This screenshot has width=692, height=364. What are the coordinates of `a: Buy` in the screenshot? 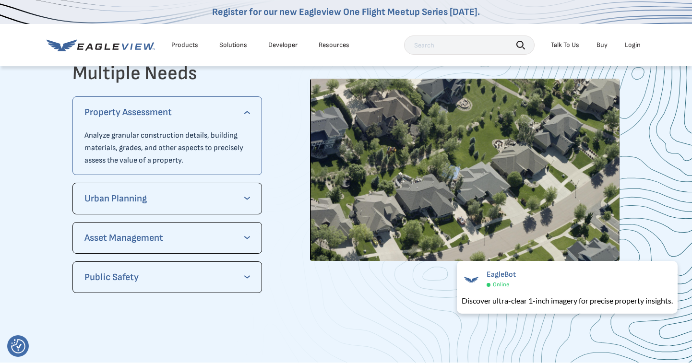 It's located at (602, 45).